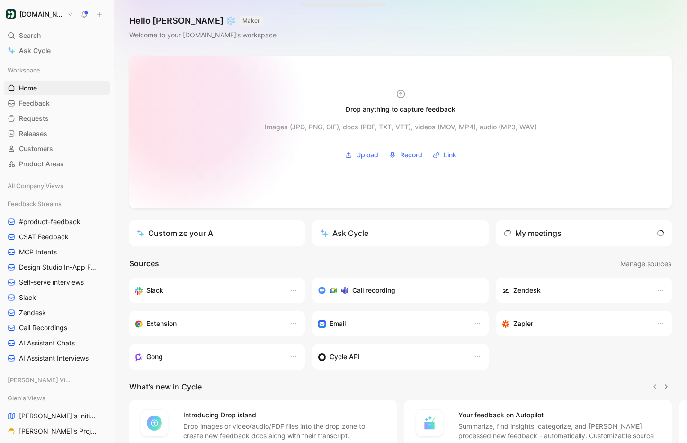 Image resolution: width=687 pixels, height=443 pixels. Describe the element at coordinates (574, 290) in the screenshot. I see `div: Sync customers and create docs` at that location.